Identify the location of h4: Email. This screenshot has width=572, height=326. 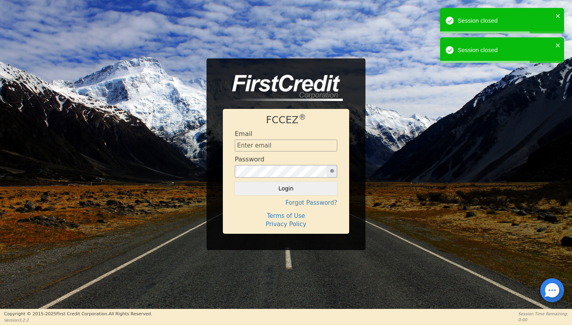
(243, 133).